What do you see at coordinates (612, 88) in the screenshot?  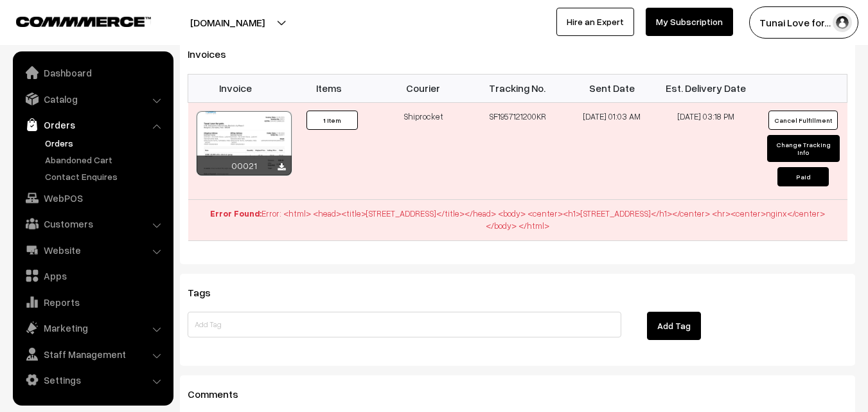 I see `th: Sent Date` at bounding box center [612, 88].